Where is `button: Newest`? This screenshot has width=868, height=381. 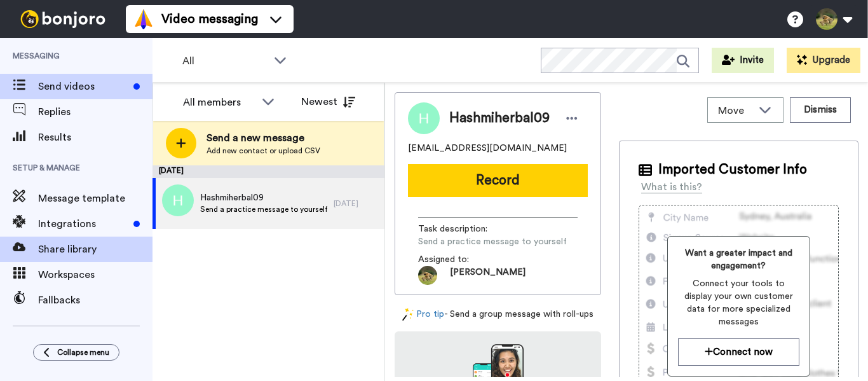 button: Newest is located at coordinates (328, 102).